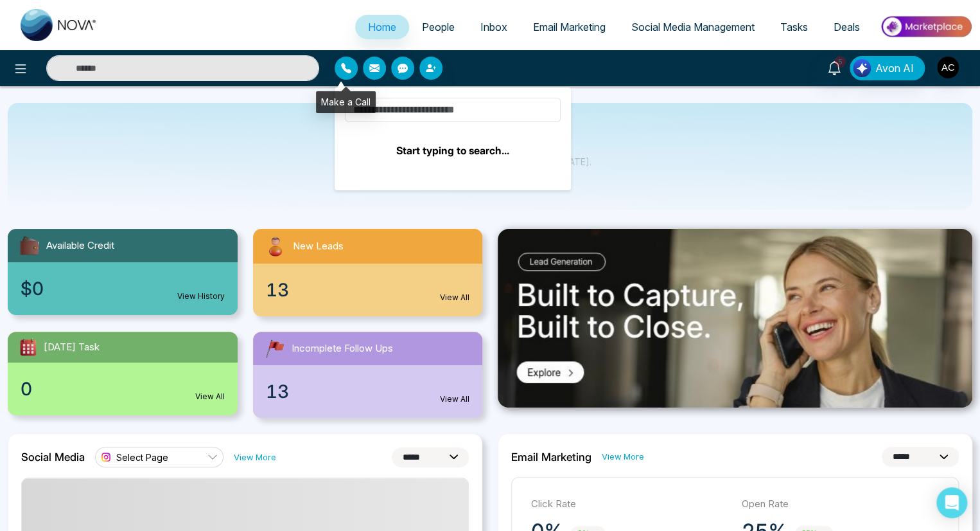 This screenshot has height=531, width=980. What do you see at coordinates (630, 504) in the screenshot?
I see `p: Click Rate` at bounding box center [630, 504].